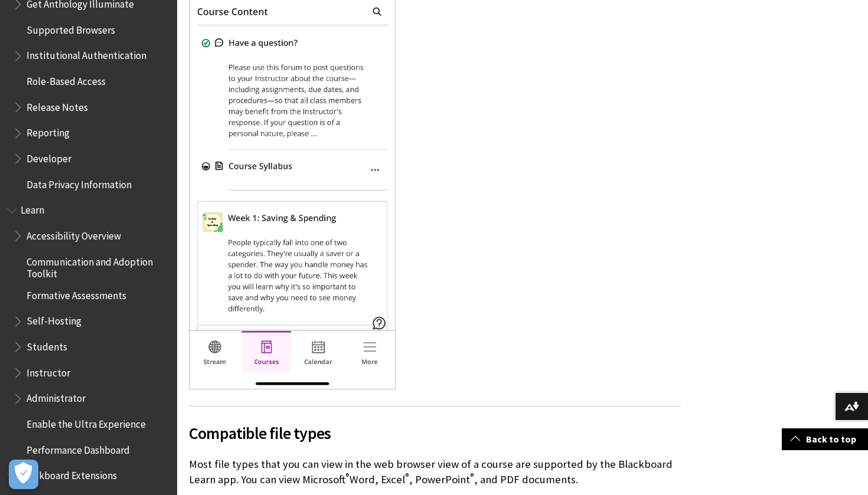 The image size is (868, 495). I want to click on span: Enable the Ultra Experience, so click(87, 422).